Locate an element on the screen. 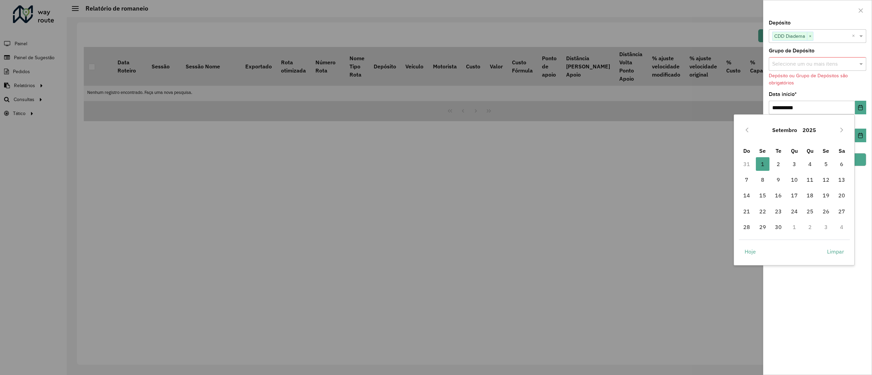  td: 28 is located at coordinates (747, 227).